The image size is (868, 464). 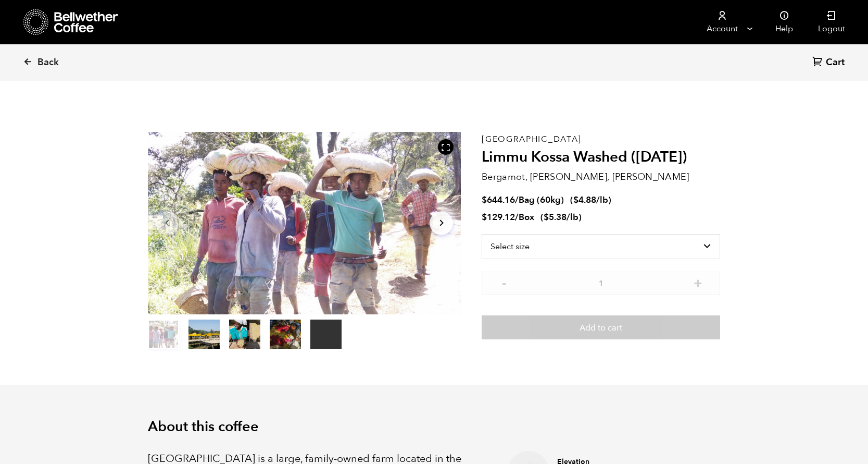 What do you see at coordinates (585, 200) in the screenshot?
I see `bdi: 4.88` at bounding box center [585, 200].